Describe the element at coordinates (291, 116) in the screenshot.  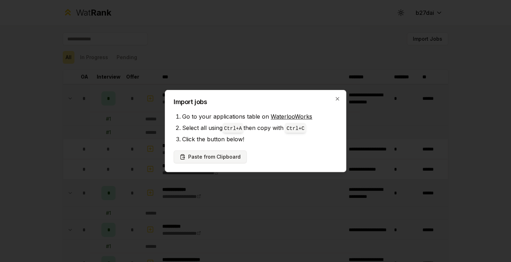
I see `a: WaterlooWorks` at that location.